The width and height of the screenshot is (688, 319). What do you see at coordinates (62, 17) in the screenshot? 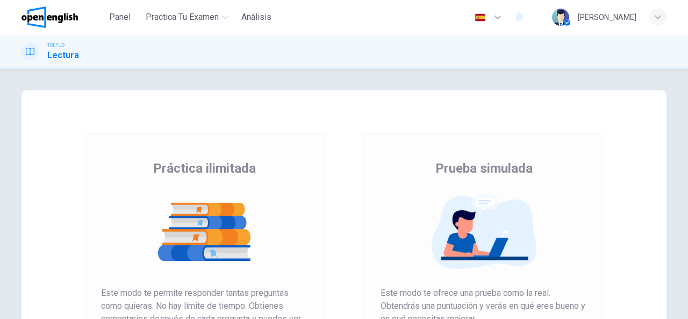
I see `a: OpenEnglish logo` at bounding box center [62, 17].